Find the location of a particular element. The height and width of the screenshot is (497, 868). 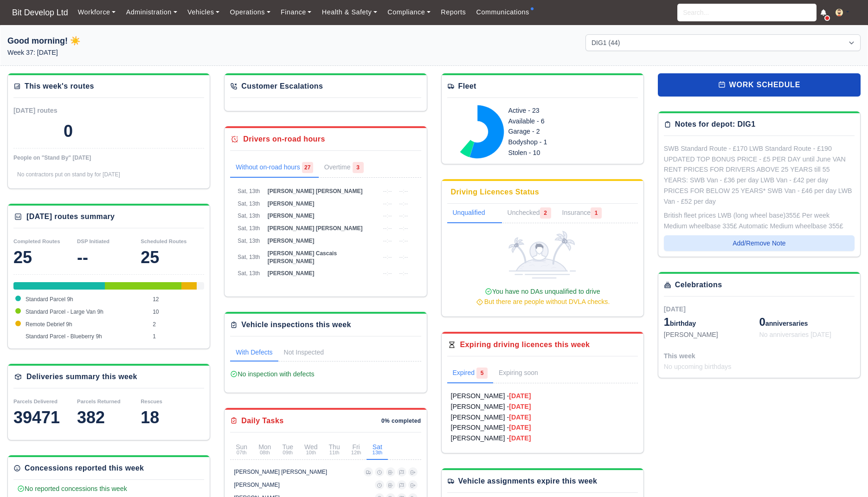

div: This week's routes is located at coordinates (59, 87).